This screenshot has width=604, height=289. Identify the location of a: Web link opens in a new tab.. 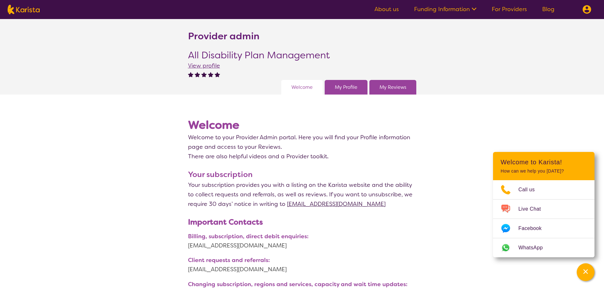
(543, 247).